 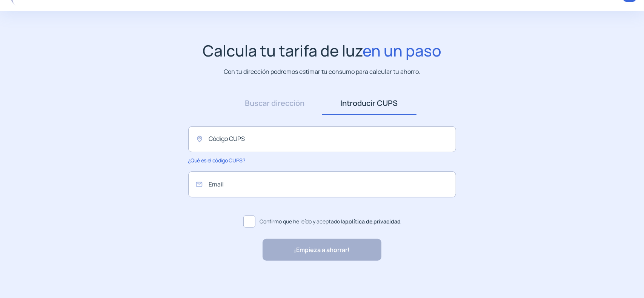 I want to click on a: Introducir CUPS, so click(x=370, y=103).